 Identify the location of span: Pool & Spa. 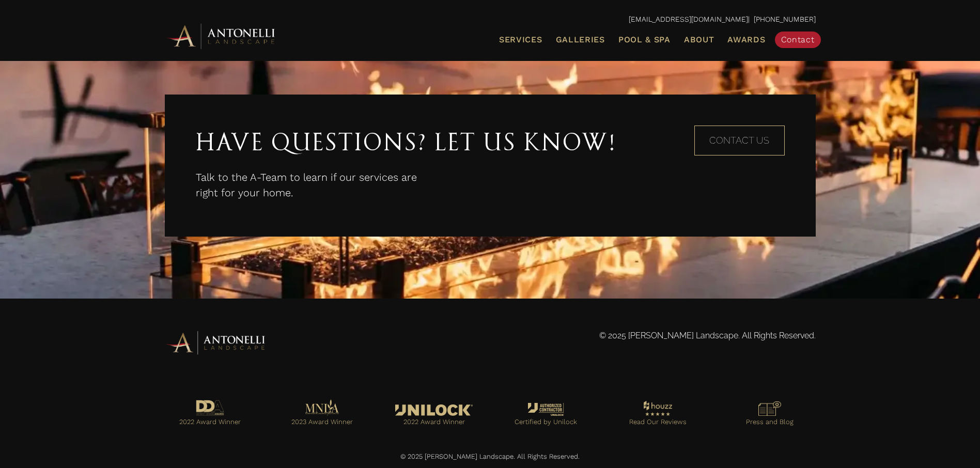
(644, 39).